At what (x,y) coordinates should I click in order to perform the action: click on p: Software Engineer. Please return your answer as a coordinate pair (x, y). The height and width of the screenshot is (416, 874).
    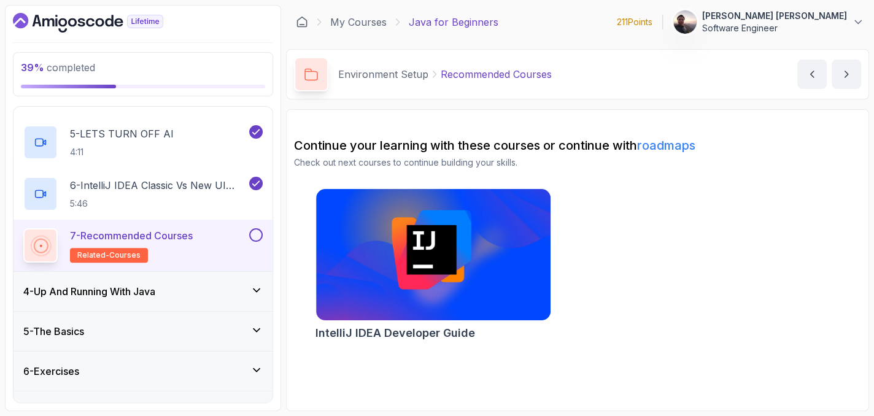
    Looking at the image, I should click on (774, 28).